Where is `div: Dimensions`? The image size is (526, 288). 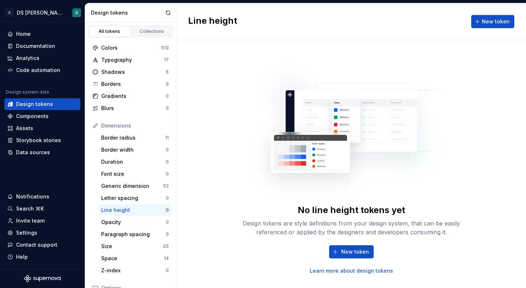
div: Dimensions is located at coordinates (135, 126).